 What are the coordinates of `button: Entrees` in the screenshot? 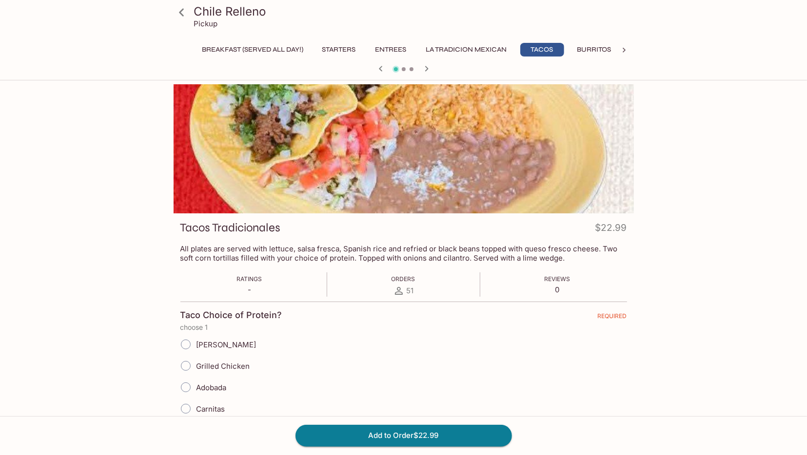 It's located at (391, 50).